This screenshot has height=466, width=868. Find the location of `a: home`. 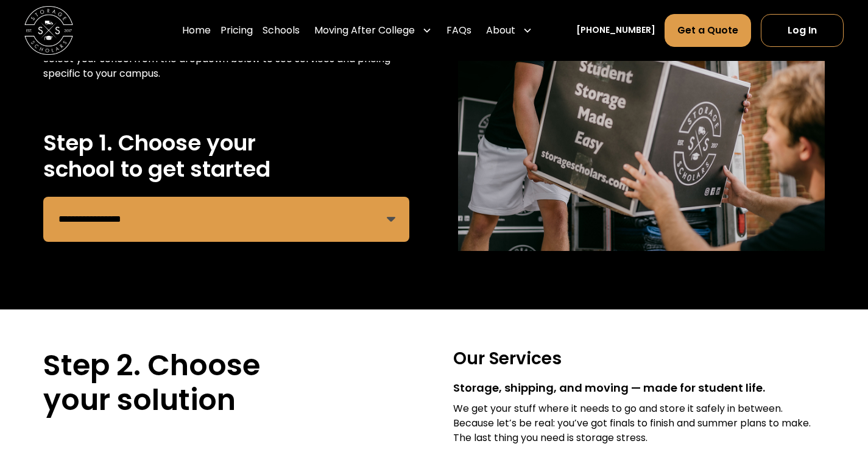

a: home is located at coordinates (49, 30).